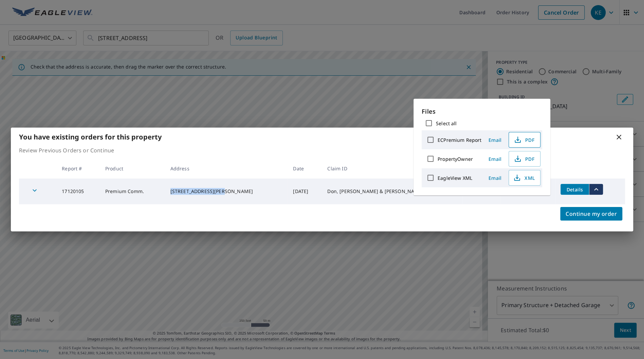 This screenshot has width=644, height=359. I want to click on button: XML, so click(525, 178).